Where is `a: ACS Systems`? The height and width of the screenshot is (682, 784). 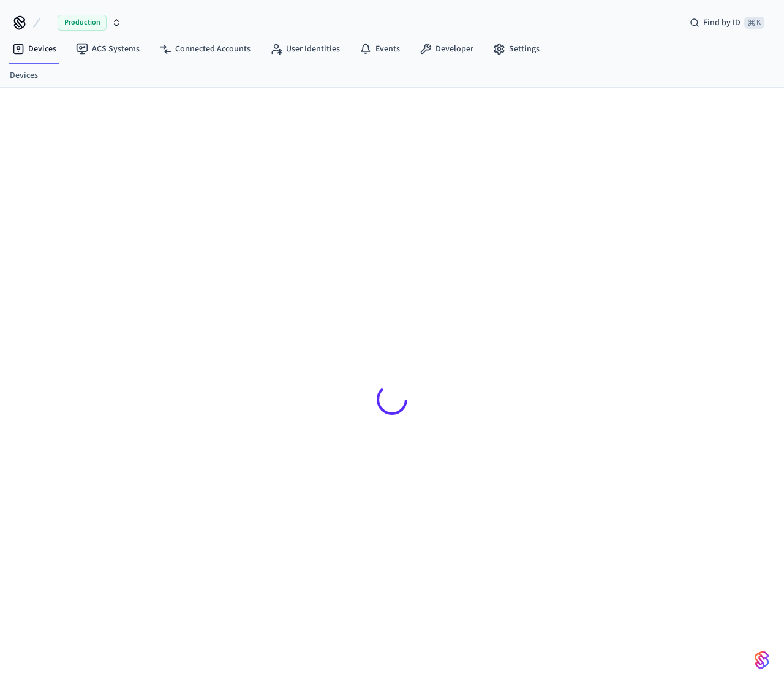 a: ACS Systems is located at coordinates (107, 49).